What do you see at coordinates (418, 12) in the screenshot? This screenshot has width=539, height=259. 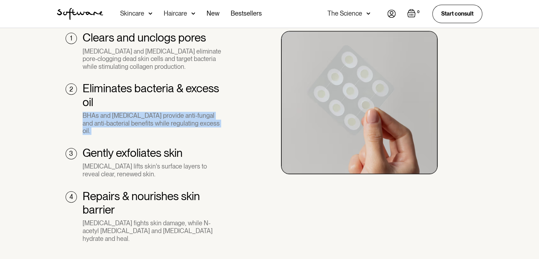 I see `div: 0` at bounding box center [418, 12].